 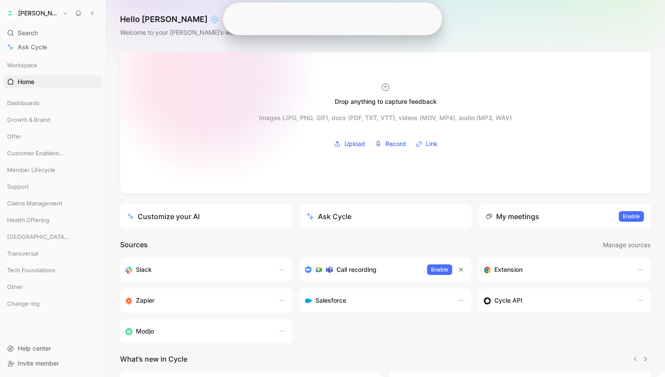 I want to click on button: Record, so click(x=390, y=144).